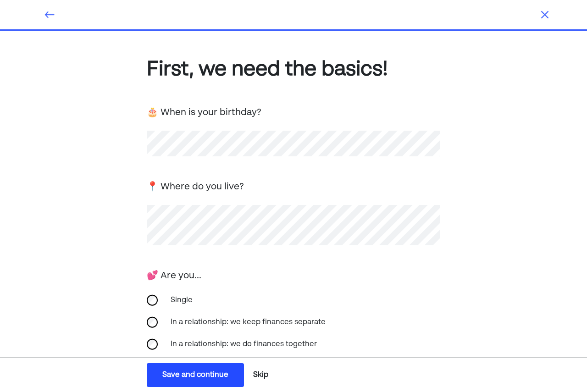 This screenshot has width=587, height=392. What do you see at coordinates (196, 375) in the screenshot?
I see `div: Save and continue` at bounding box center [196, 375].